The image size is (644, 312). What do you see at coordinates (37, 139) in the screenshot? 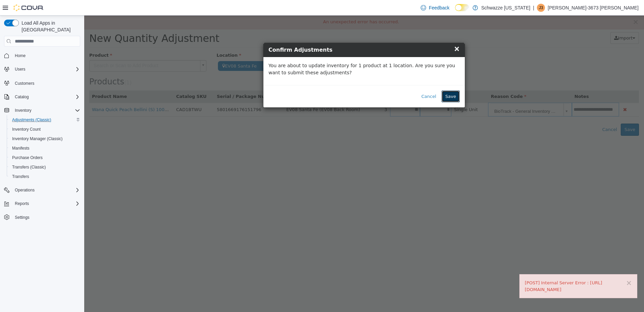
I see `a: Inventory Manager (Classic)` at bounding box center [37, 139].